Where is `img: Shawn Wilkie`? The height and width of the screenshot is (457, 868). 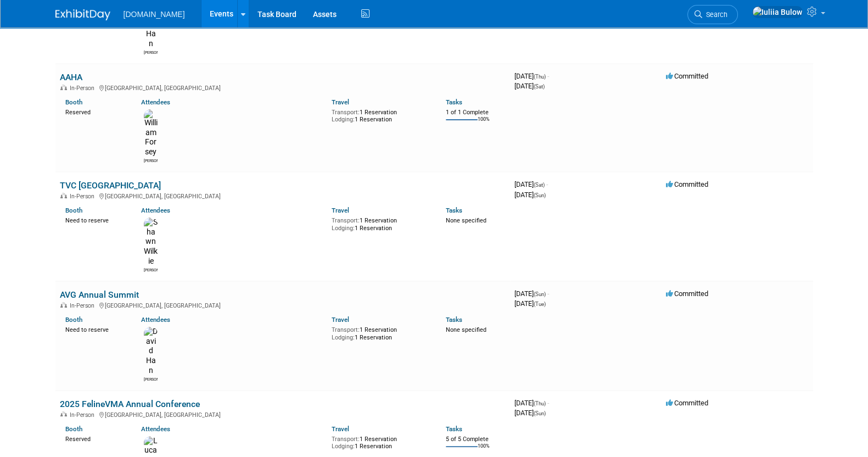
img: Shawn Wilkie is located at coordinates (150, 242).